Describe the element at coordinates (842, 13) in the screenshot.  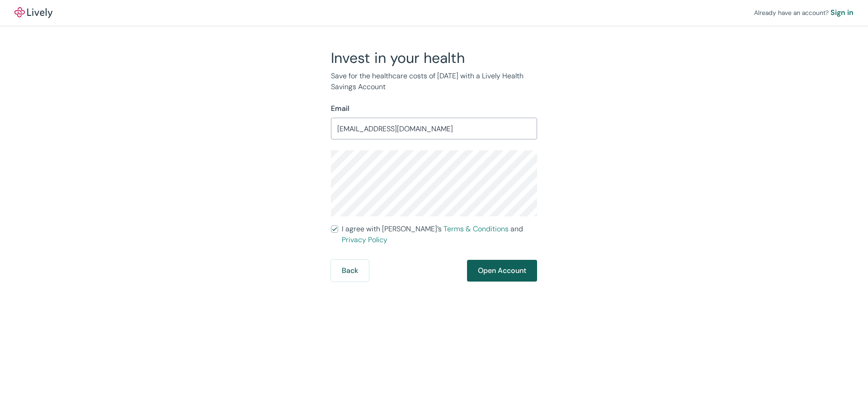
I see `a: Sign in` at that location.